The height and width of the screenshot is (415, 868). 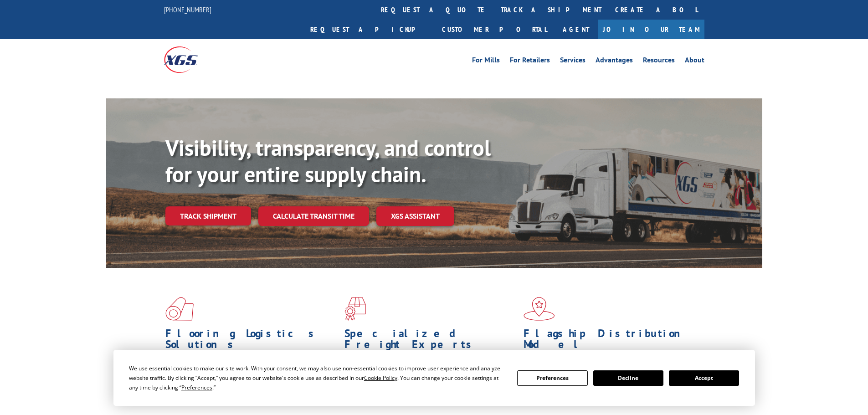 I want to click on button: Accept, so click(x=704, y=378).